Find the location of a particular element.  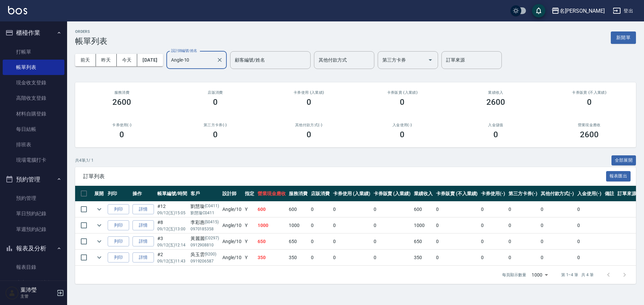

th: 帳單編號/時間 is located at coordinates (172, 194).